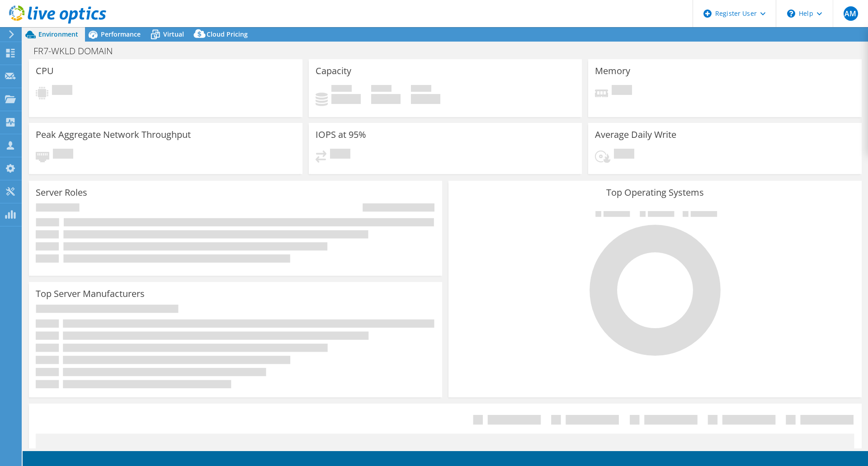 The image size is (868, 466). What do you see at coordinates (173, 34) in the screenshot?
I see `span: Virtual` at bounding box center [173, 34].